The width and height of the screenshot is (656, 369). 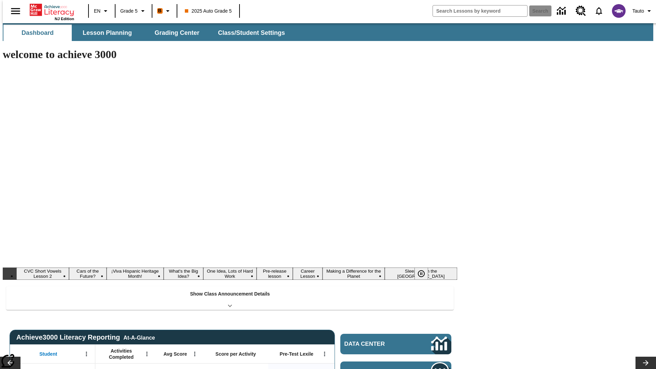 I want to click on h1: welcome to achieve 3000, so click(x=230, y=54).